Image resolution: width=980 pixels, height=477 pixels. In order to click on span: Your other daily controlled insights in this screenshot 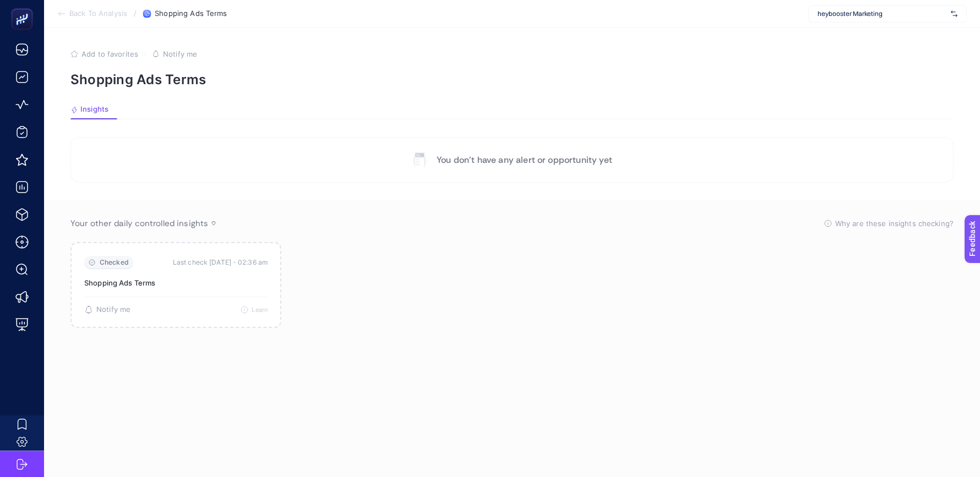, I will do `click(139, 223)`.